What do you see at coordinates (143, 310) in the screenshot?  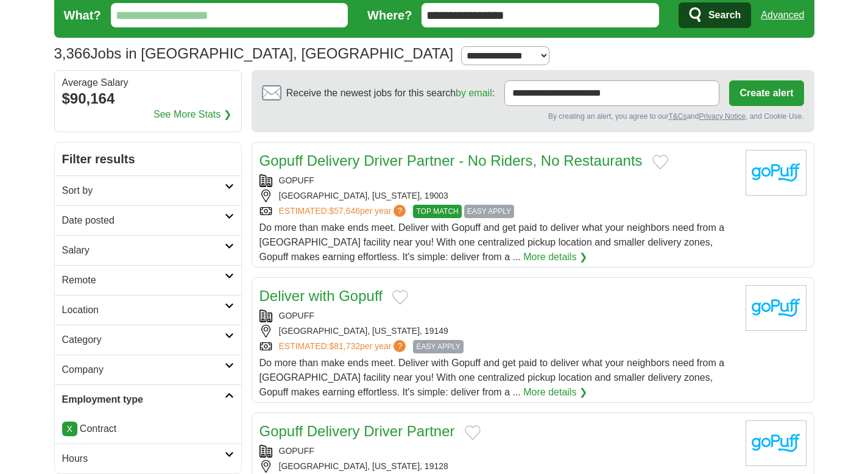 I see `h2: Location` at bounding box center [143, 310].